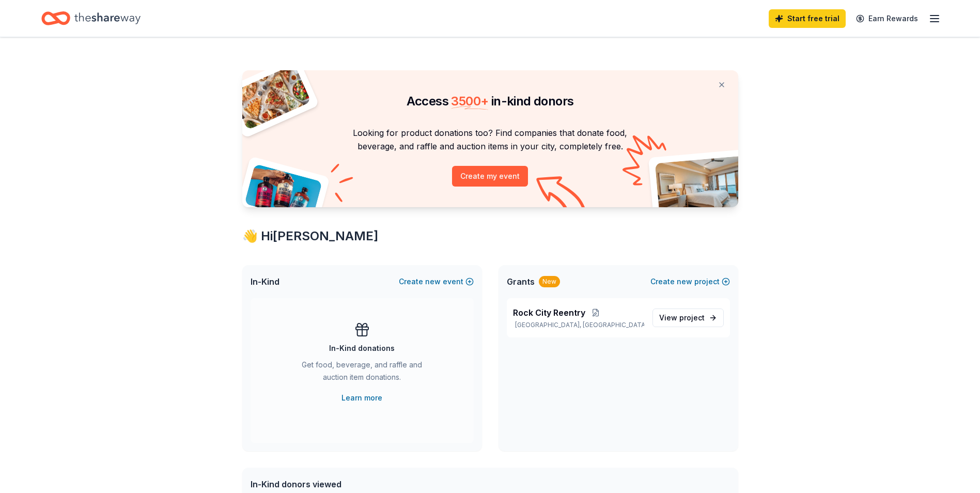  I want to click on div: In-Kind donations, so click(362, 348).